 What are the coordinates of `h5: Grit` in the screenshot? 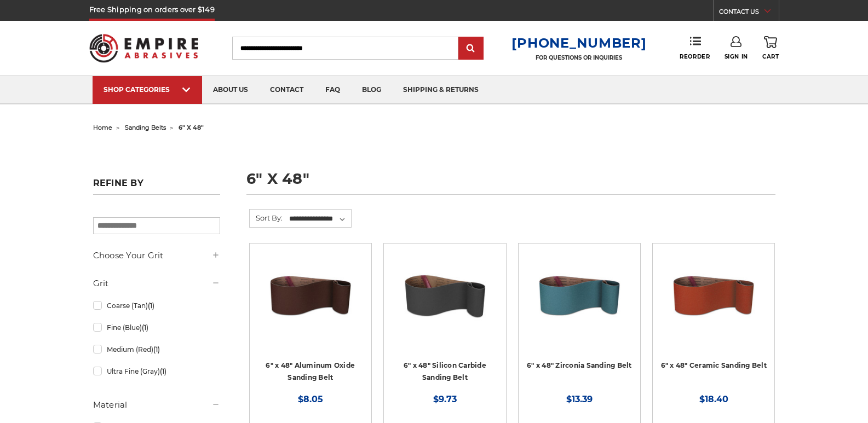 It's located at (157, 284).